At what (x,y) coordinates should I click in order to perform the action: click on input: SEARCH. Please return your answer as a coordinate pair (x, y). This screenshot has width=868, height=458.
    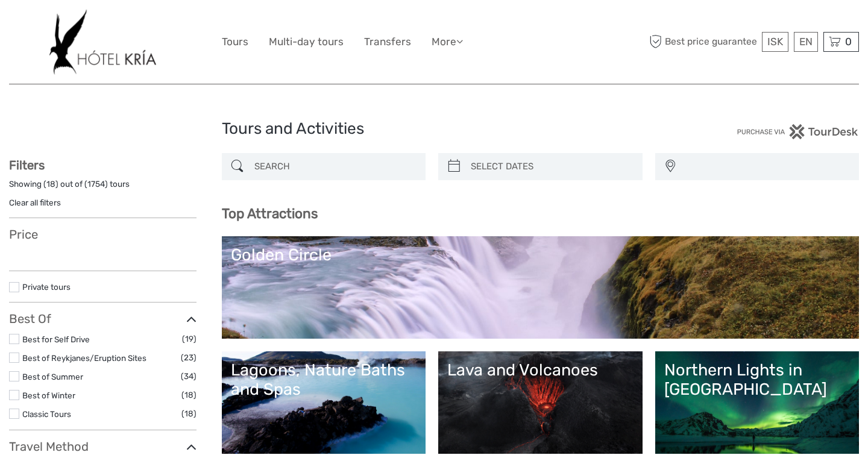
    Looking at the image, I should click on (335, 166).